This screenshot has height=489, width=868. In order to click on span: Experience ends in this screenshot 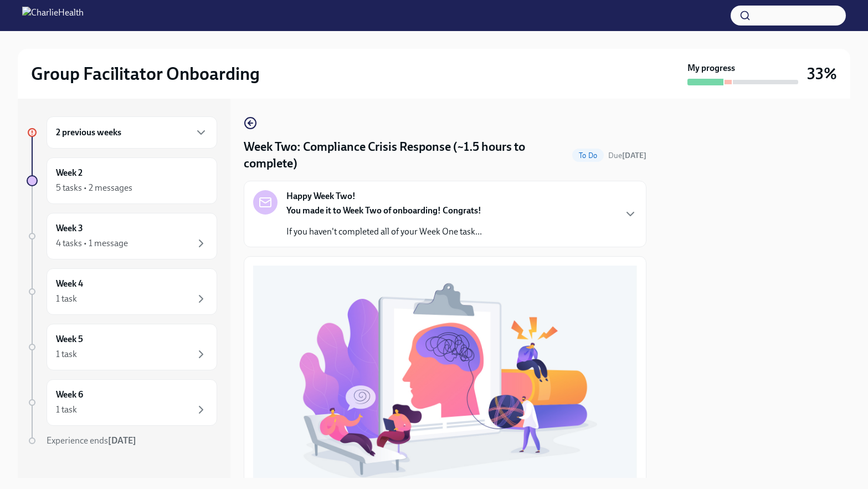, I will do `click(92, 440)`.